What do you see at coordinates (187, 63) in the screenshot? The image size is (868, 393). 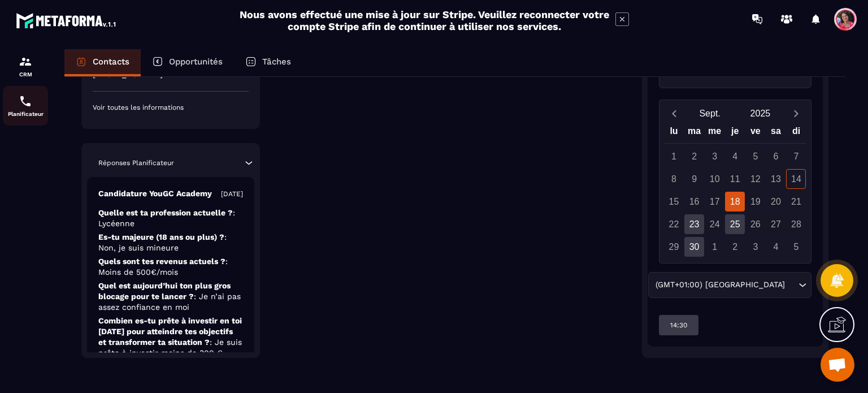 I see `a: Opportunités` at bounding box center [187, 63].